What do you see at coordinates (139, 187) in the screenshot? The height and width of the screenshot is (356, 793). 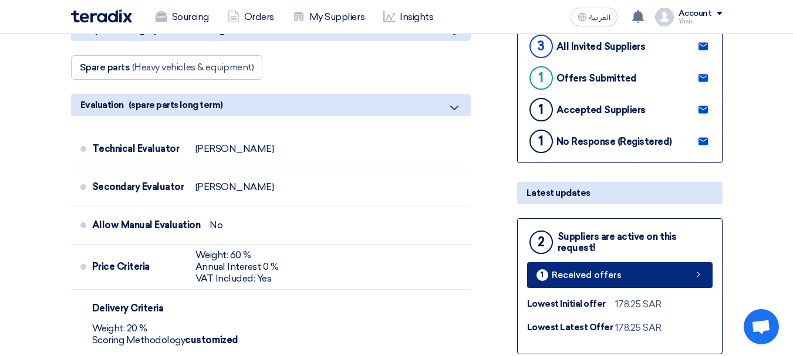 I see `div: Secondary Evaluator` at bounding box center [139, 187].